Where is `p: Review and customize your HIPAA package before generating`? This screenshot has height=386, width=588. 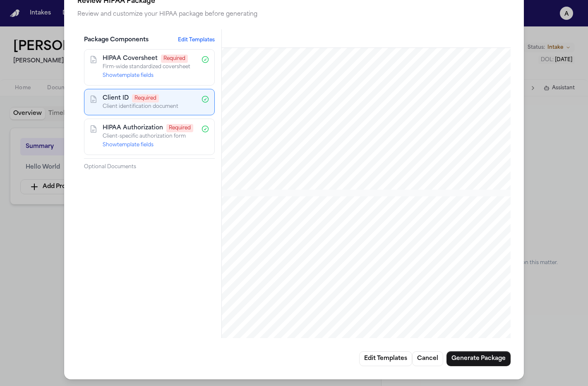 p: Review and customize your HIPAA package before generating is located at coordinates (294, 15).